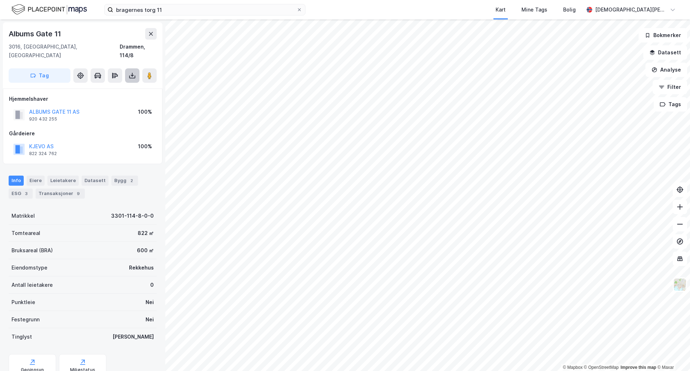 This screenshot has height=371, width=690. What do you see at coordinates (26, 319) in the screenshot?
I see `div: Festegrunn` at bounding box center [26, 319].